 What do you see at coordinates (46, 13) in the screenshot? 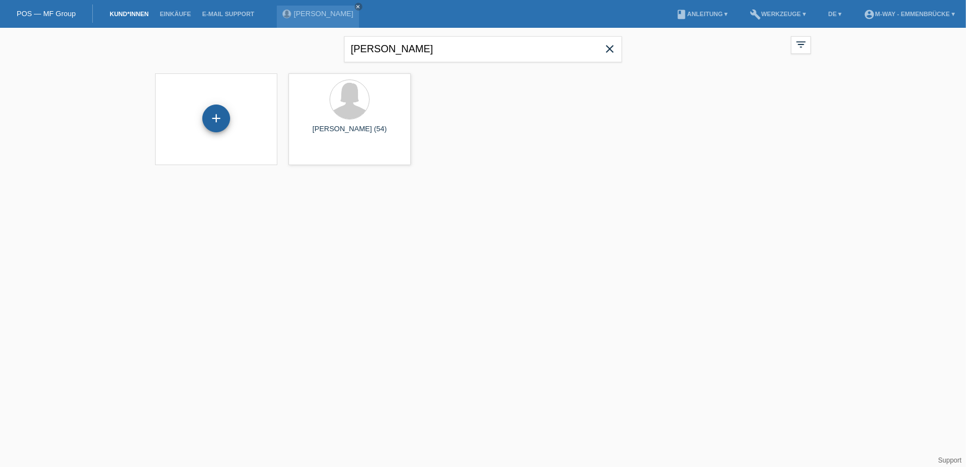
I see `a: POS — MF Group` at bounding box center [46, 13].